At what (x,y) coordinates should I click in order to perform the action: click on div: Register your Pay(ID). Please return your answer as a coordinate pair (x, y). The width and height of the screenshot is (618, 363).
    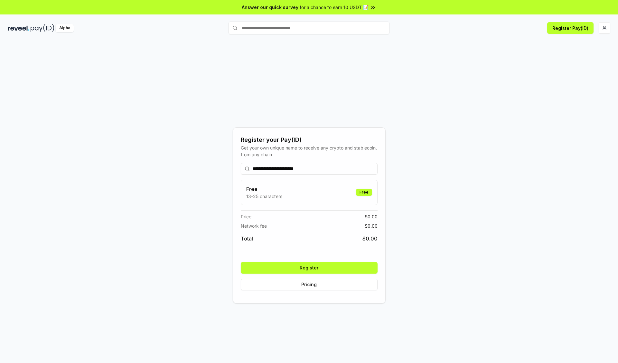
    Looking at the image, I should click on (309, 140).